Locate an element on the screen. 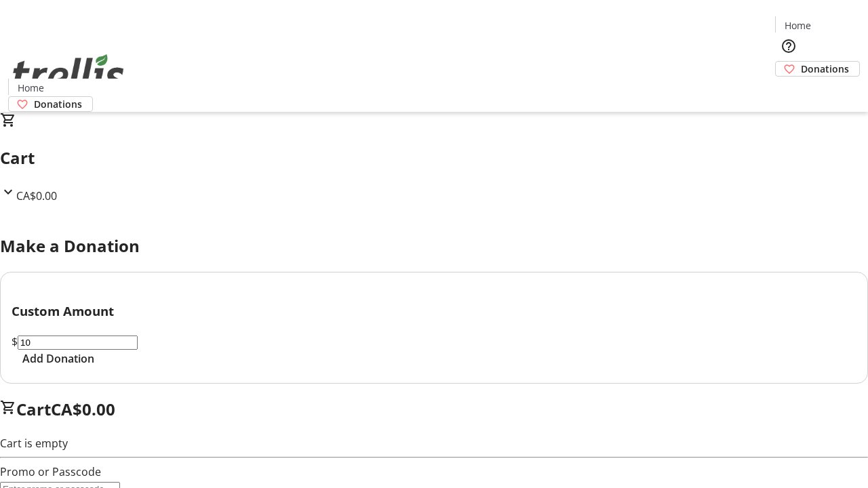 The height and width of the screenshot is (488, 868). h3: Custom Amount is located at coordinates (434, 311).